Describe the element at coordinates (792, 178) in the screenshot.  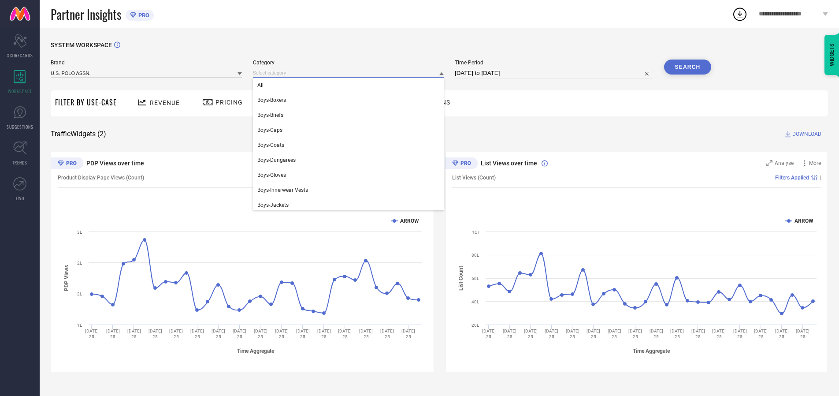
I see `span: Filters Applied` at that location.